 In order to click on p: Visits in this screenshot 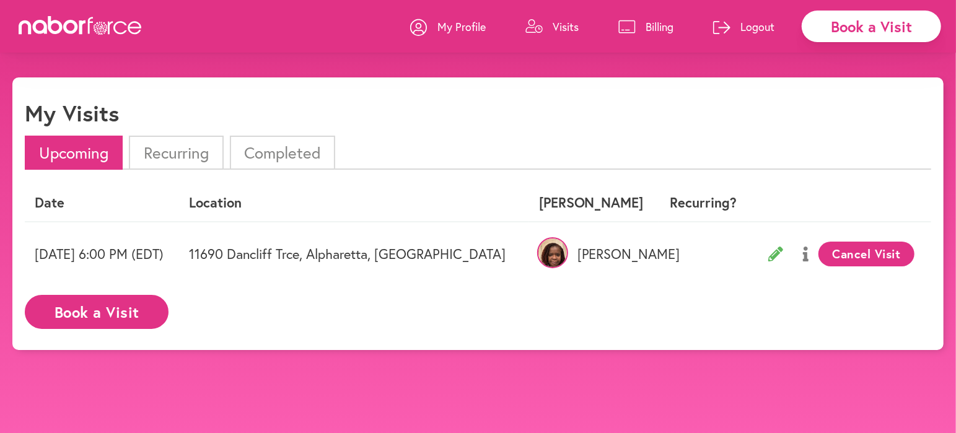, I will do `click(566, 27)`.